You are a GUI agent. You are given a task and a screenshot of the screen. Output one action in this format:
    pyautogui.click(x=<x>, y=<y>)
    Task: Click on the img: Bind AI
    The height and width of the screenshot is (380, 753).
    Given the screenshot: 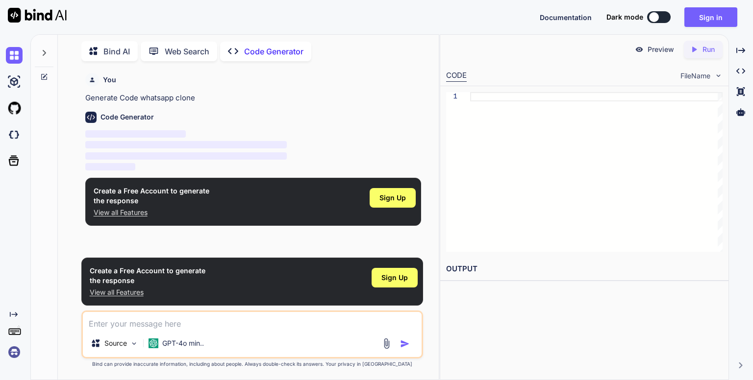 What is the action you would take?
    pyautogui.click(x=37, y=15)
    